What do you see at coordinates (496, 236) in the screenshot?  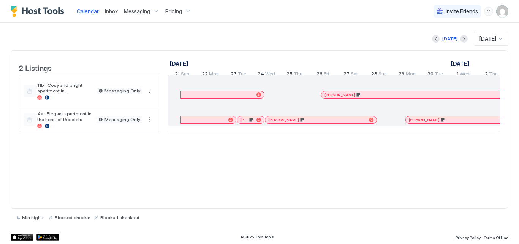 I see `a: Terms Of Use` at bounding box center [496, 236].